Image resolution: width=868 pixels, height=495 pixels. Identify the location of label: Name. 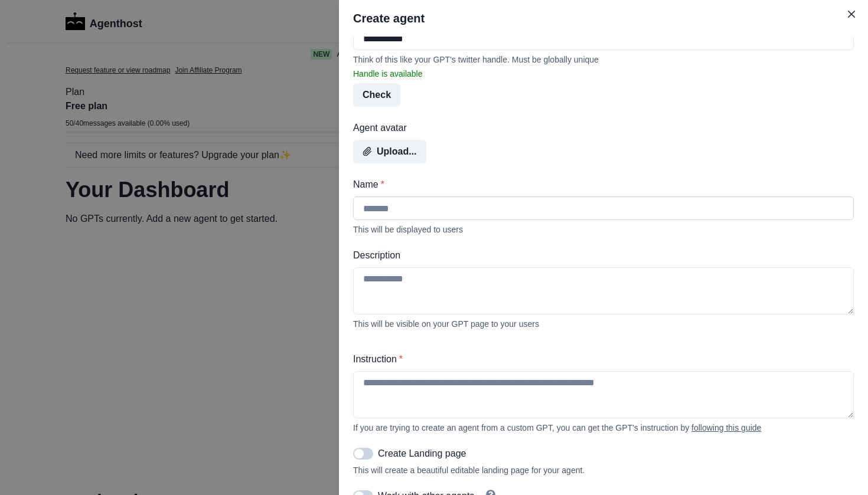
(600, 185).